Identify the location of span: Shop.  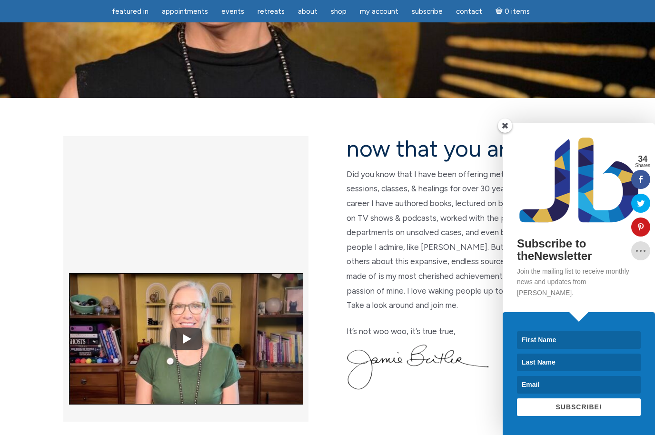
(338, 11).